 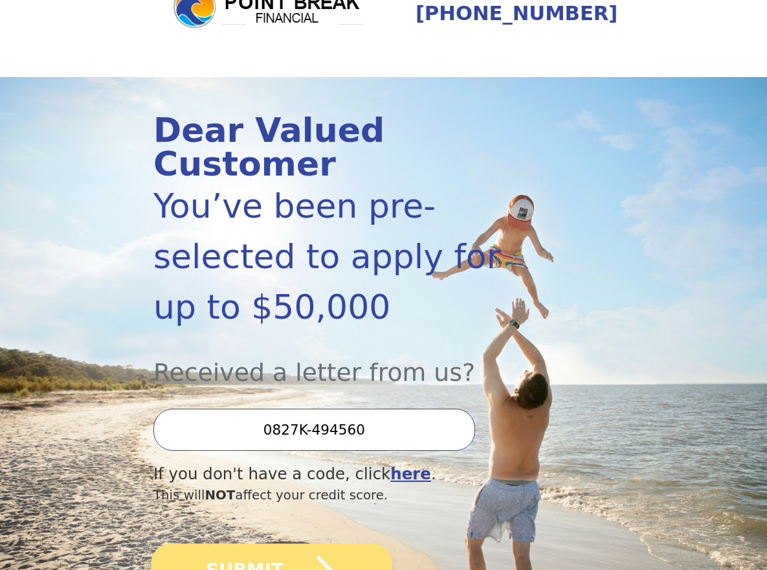 I want to click on b: here, so click(x=410, y=473).